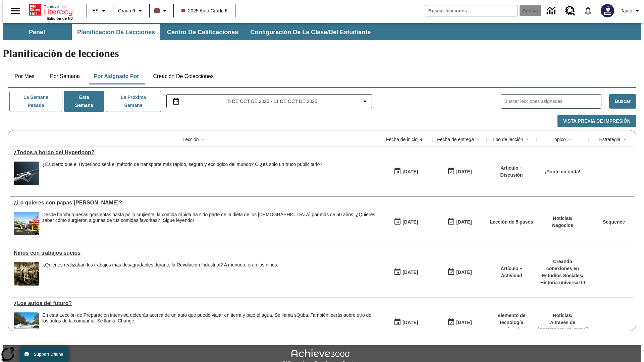 This screenshot has height=362, width=644. What do you see at coordinates (406, 322) in the screenshot?
I see `button: 07/01/25: Primer día en que estuvo disponible la lección` at bounding box center [406, 322].